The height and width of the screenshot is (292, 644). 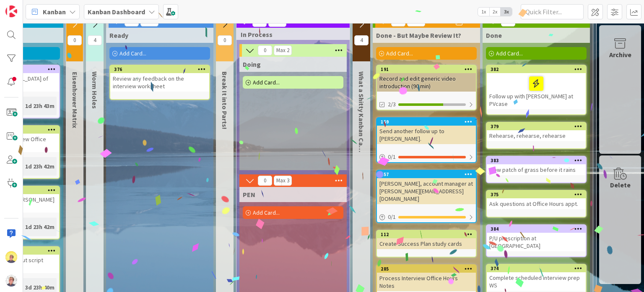 What do you see at coordinates (536, 204) in the screenshot?
I see `div: Ask questions at Office Hours appt.` at bounding box center [536, 204].